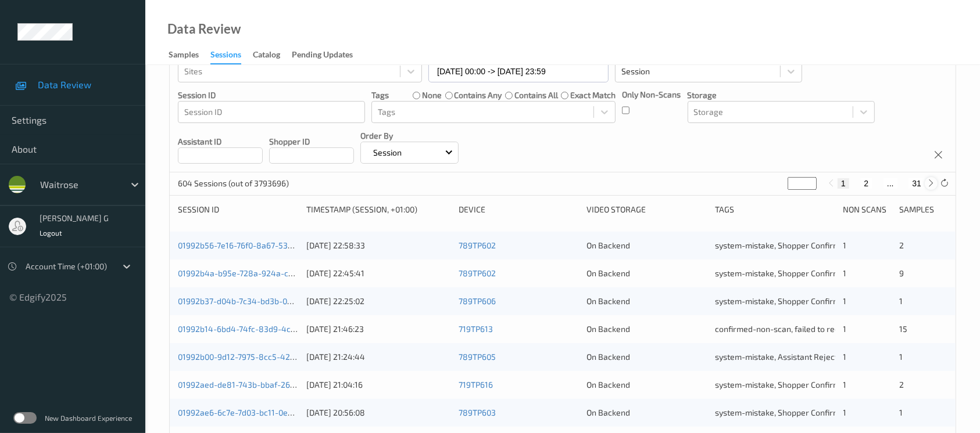 The width and height of the screenshot is (980, 433). I want to click on a: 789TP605, so click(477, 357).